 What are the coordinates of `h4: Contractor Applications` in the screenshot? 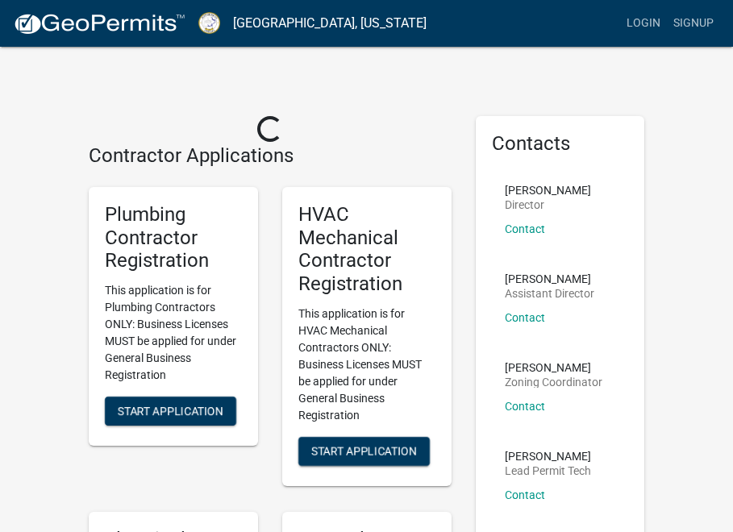 It's located at (270, 156).